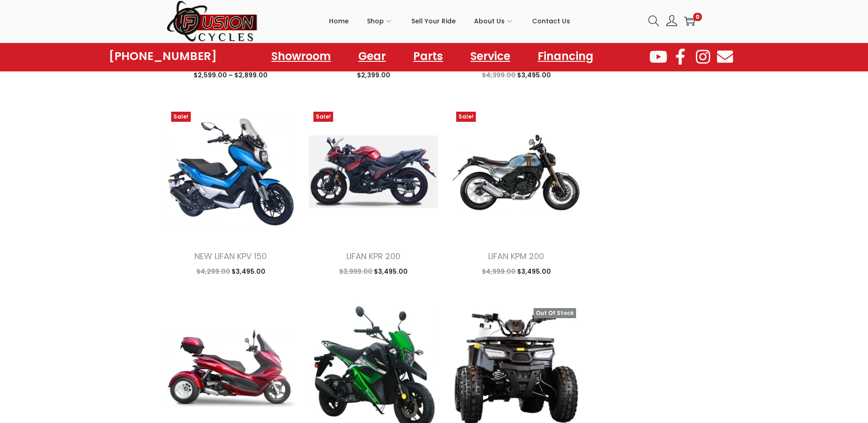 The width and height of the screenshot is (868, 423). Describe the element at coordinates (302, 56) in the screenshot. I see `a: Showroom` at that location.